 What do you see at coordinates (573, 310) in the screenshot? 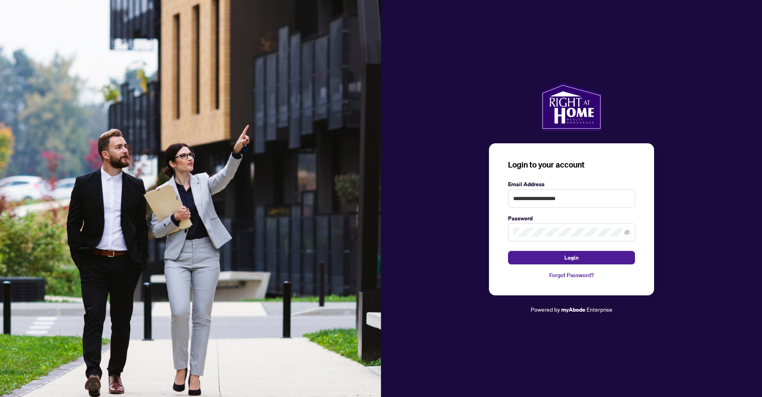
I see `a: myAbode` at bounding box center [573, 310].